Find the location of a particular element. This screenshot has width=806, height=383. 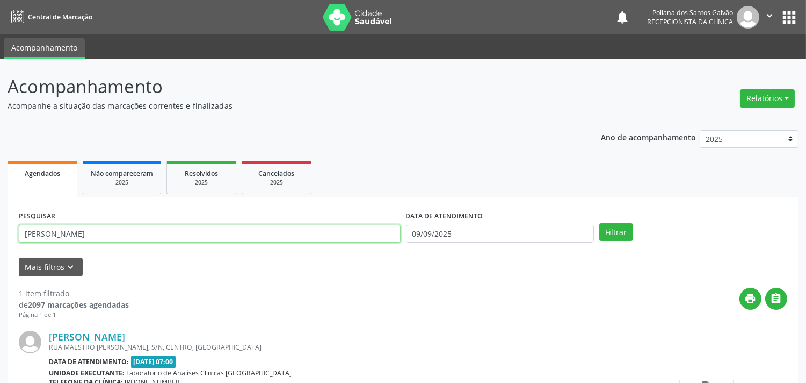

b: Data de atendimento: is located at coordinates (89, 361).